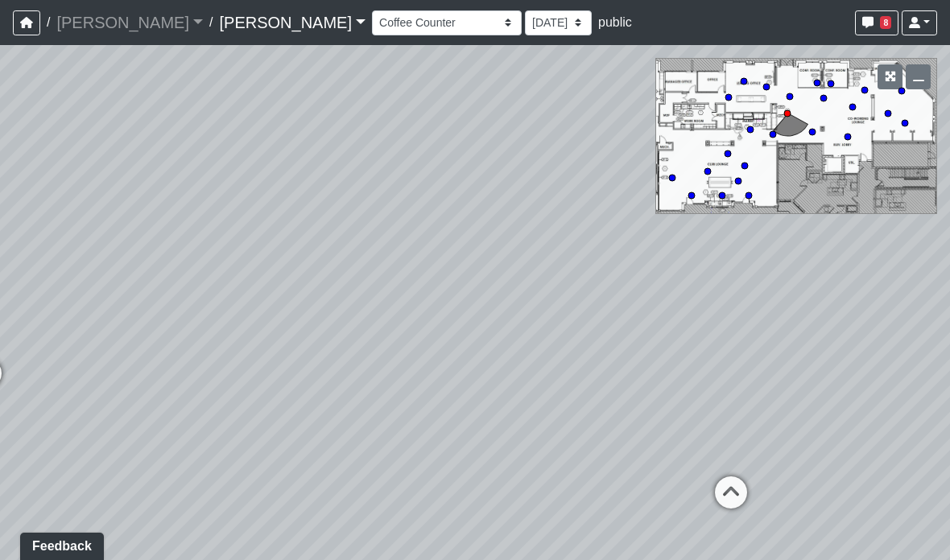  What do you see at coordinates (877, 23) in the screenshot?
I see `button: 8` at bounding box center [877, 23].